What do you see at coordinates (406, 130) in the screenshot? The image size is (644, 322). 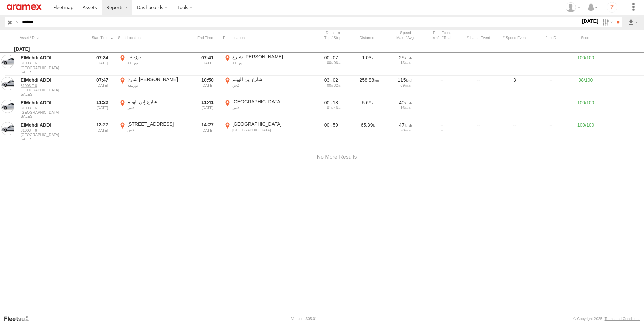 I see `div: 28` at bounding box center [406, 130].